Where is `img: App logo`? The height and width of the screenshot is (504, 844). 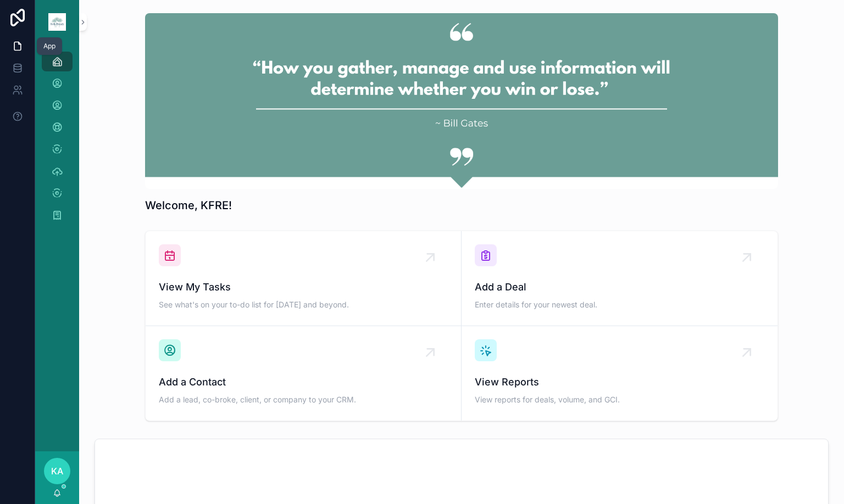 img: App logo is located at coordinates (58, 22).